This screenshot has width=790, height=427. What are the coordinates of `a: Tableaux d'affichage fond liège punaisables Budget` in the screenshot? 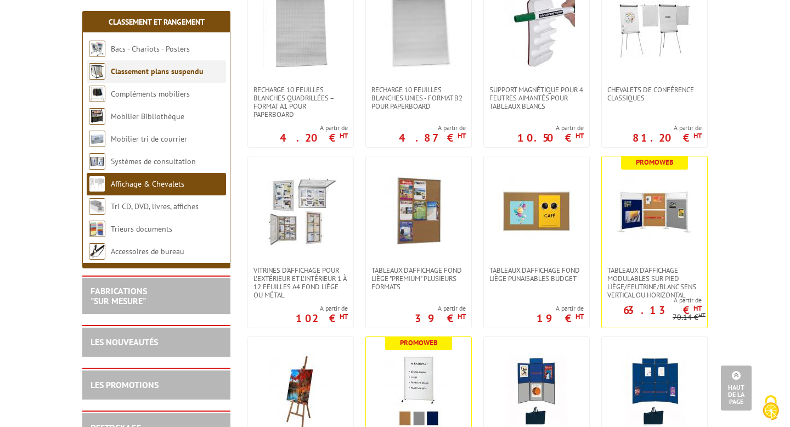 It's located at (537, 274).